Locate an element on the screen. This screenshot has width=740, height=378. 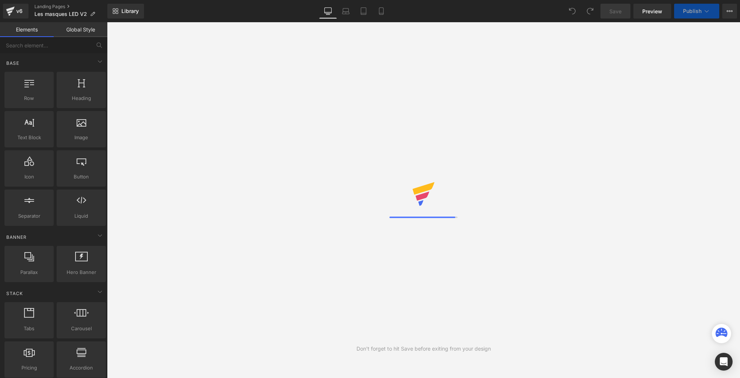
span: Stack is located at coordinates (14, 293).